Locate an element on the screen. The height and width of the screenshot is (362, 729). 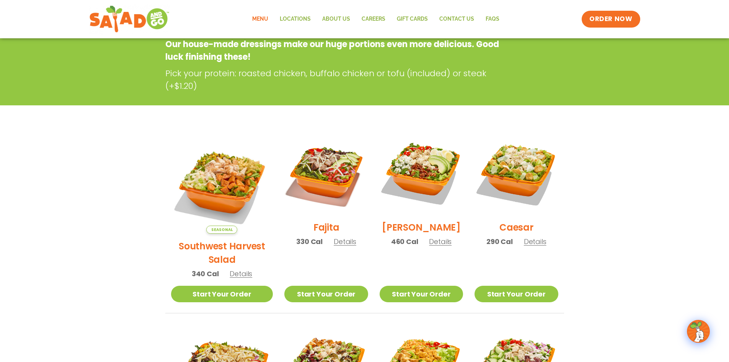
span: 340 Cal is located at coordinates (205, 273).